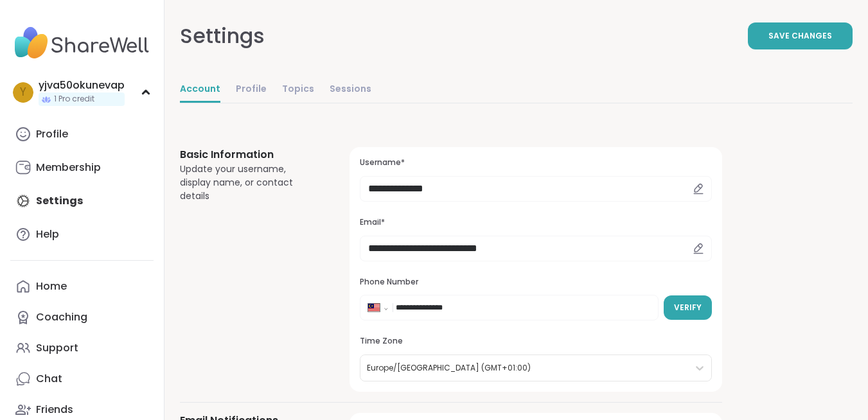 This screenshot has height=420, width=868. Describe the element at coordinates (81, 348) in the screenshot. I see `a: Support` at that location.